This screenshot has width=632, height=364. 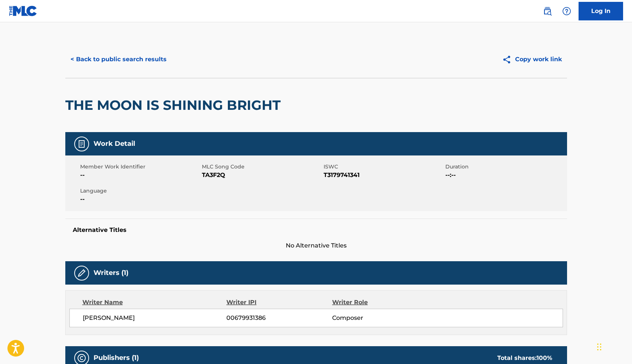 What do you see at coordinates (567, 11) in the screenshot?
I see `div: Help` at bounding box center [567, 11].